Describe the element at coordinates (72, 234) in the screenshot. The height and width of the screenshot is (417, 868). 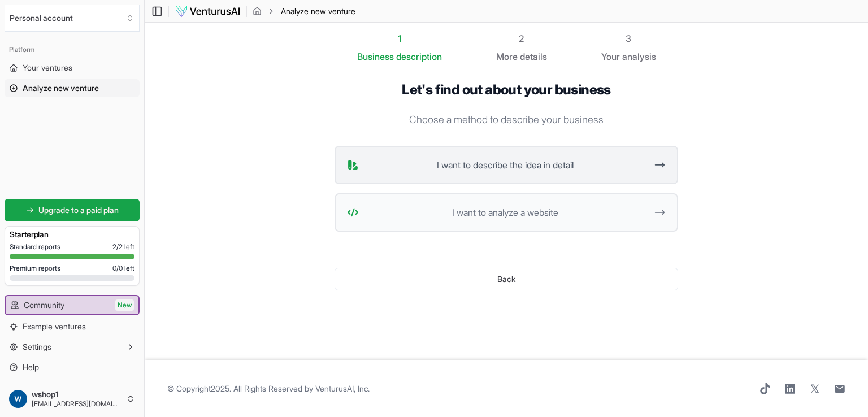
I see `h3: Starter plan` at that location.